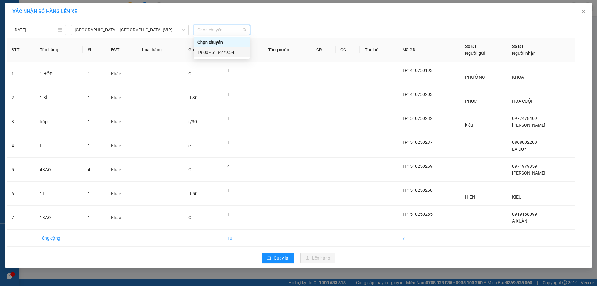 The height and width of the screenshot is (286, 597). What do you see at coordinates (519, 221) in the screenshot?
I see `span: A XUÂN` at bounding box center [519, 221].